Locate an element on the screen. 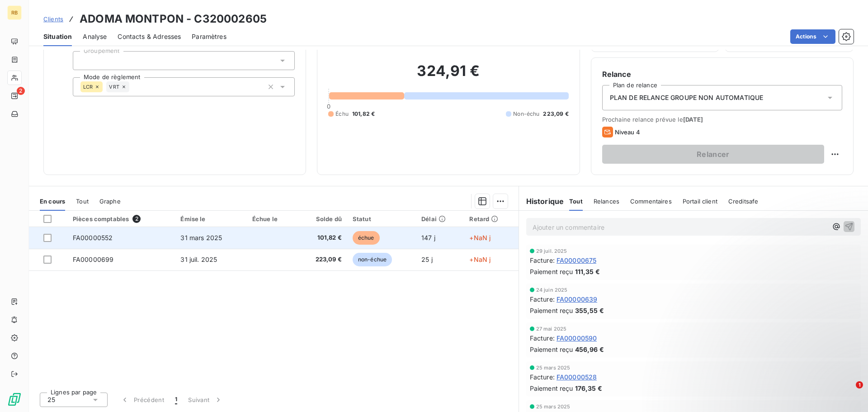  button: 1 is located at coordinates (176, 400).